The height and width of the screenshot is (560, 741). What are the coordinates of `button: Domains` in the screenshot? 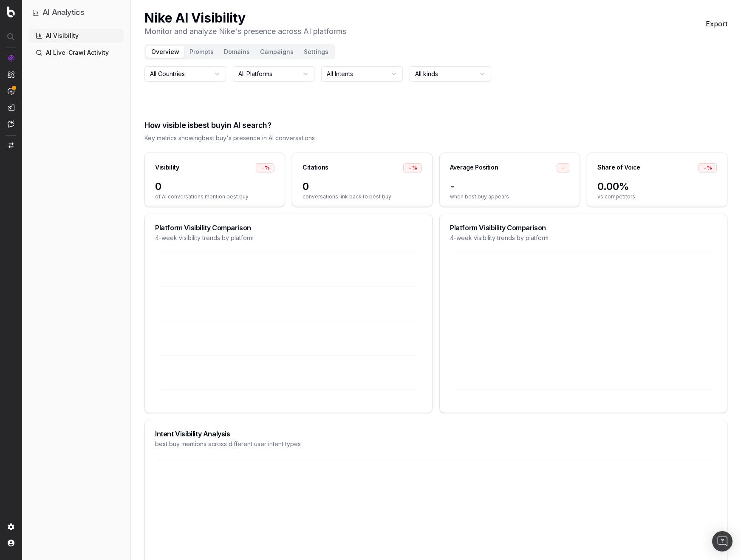 It's located at (237, 52).